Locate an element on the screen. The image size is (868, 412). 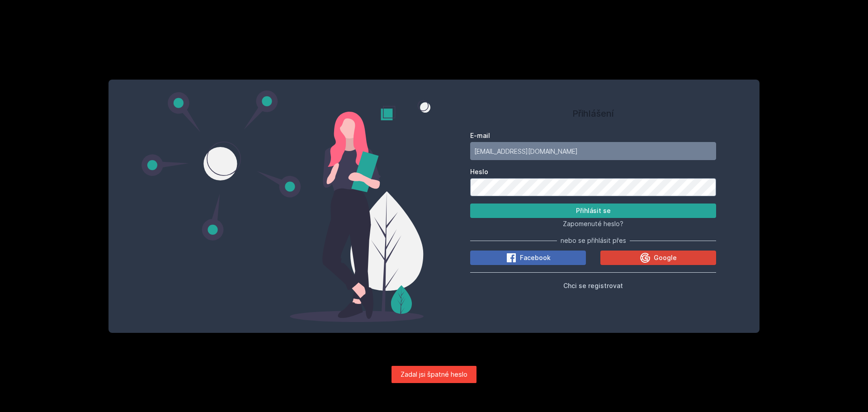
span: nebo se přihlásit přes is located at coordinates (593, 241).